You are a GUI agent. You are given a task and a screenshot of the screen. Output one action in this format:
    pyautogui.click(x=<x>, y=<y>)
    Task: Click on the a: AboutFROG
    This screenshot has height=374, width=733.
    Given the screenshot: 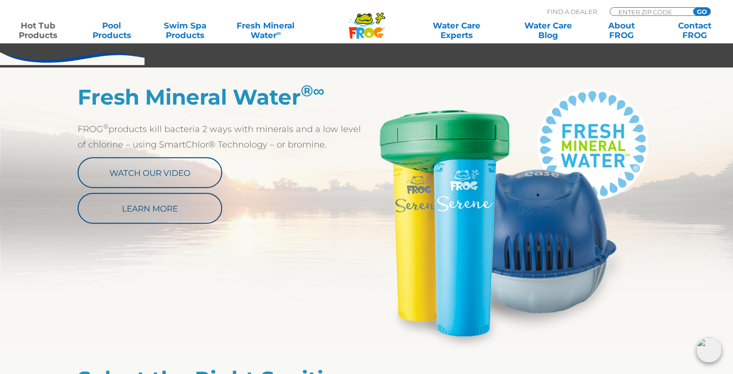 What is the action you would take?
    pyautogui.click(x=621, y=30)
    